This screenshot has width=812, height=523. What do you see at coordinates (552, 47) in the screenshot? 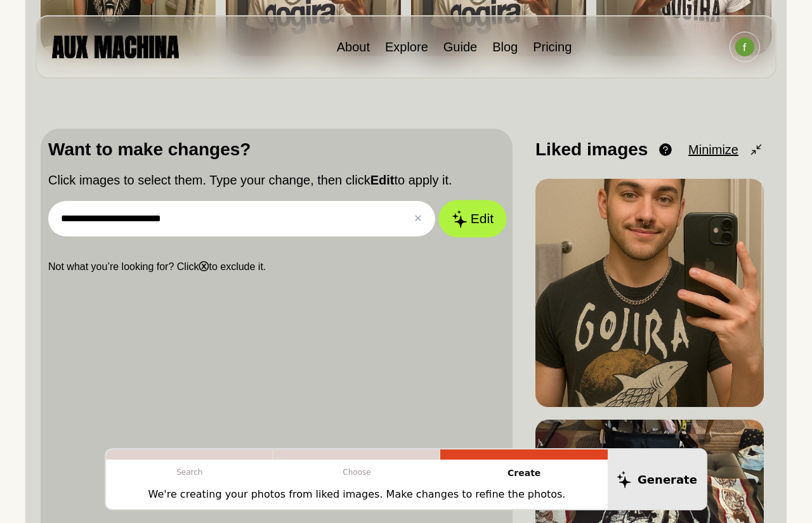
I see `a: Pricing` at bounding box center [552, 47].